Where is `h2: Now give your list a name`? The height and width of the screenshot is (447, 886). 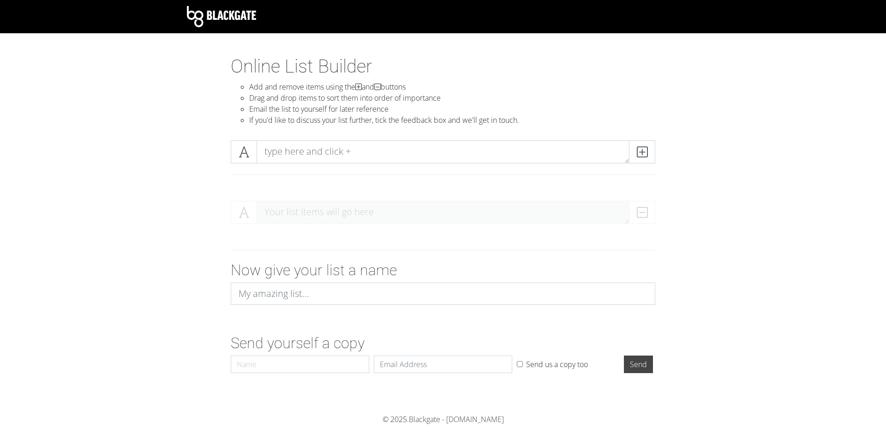
h2: Now give your list a name is located at coordinates (443, 270).